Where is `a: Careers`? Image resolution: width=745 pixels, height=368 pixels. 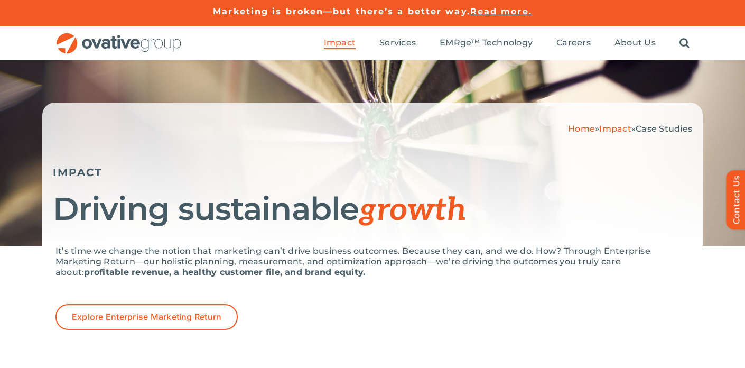
a: Careers is located at coordinates (573, 43).